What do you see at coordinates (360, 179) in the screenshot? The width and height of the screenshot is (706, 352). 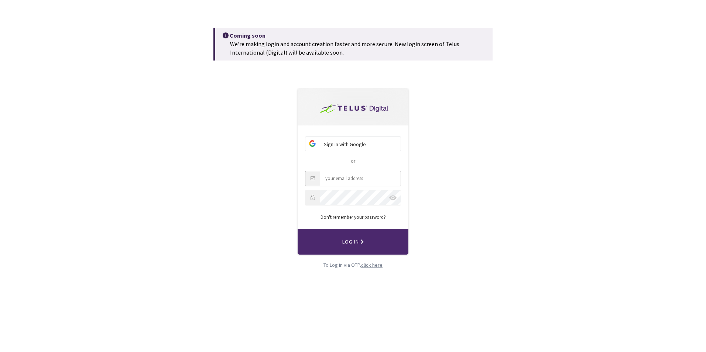 I see `input: Email` at bounding box center [360, 179].